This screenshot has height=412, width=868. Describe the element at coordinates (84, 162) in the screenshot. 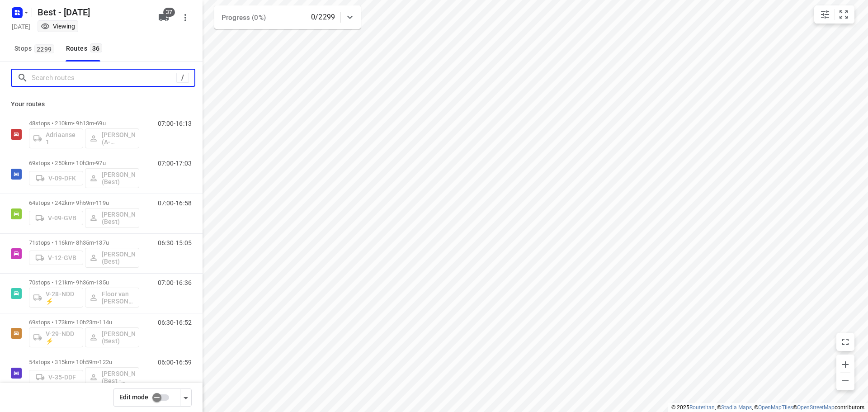

I see `p: 69 stops • 250km • 10h3m` at that location.